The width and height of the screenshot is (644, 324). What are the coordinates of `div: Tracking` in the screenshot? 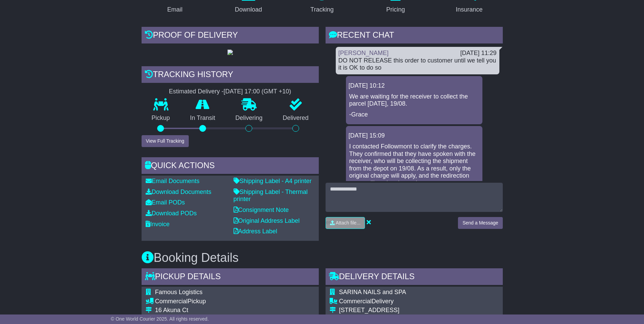 It's located at (322, 9).